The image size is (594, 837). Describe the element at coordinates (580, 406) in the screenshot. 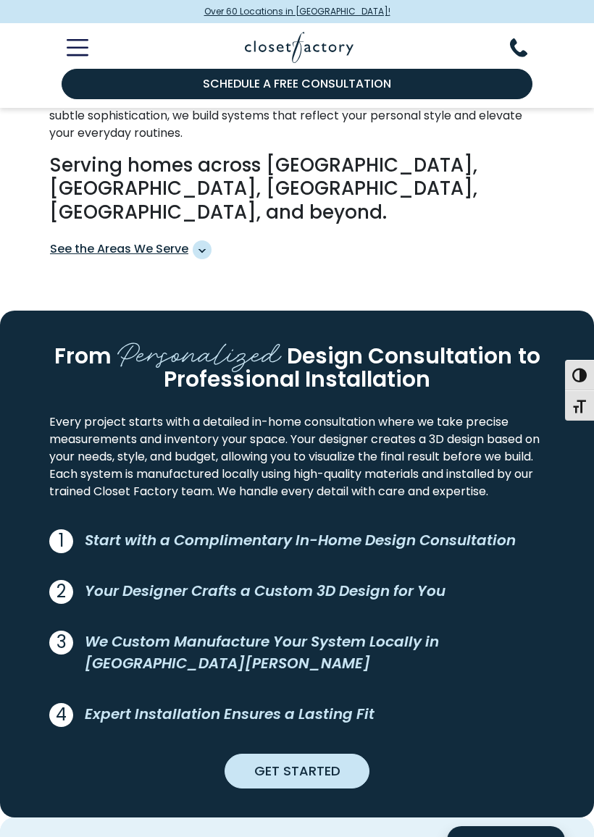

I see `button: Toggle Font size` at that location.